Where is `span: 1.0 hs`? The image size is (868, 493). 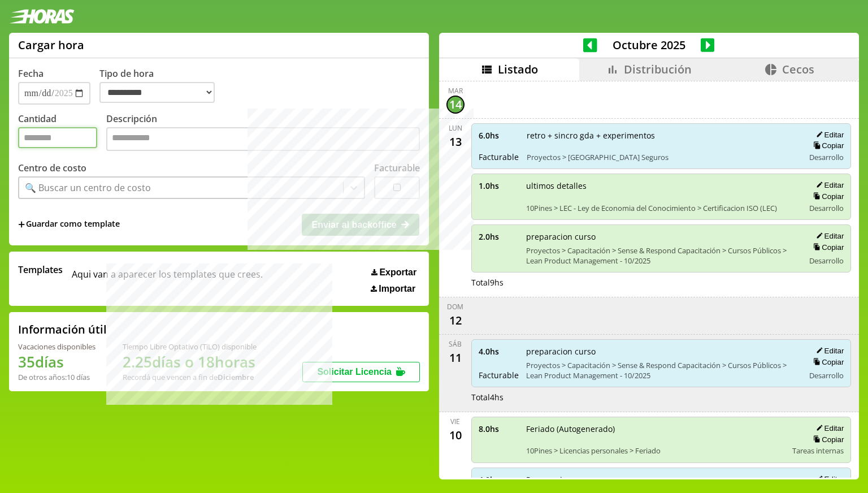 span: 1.0 hs is located at coordinates (499, 186).